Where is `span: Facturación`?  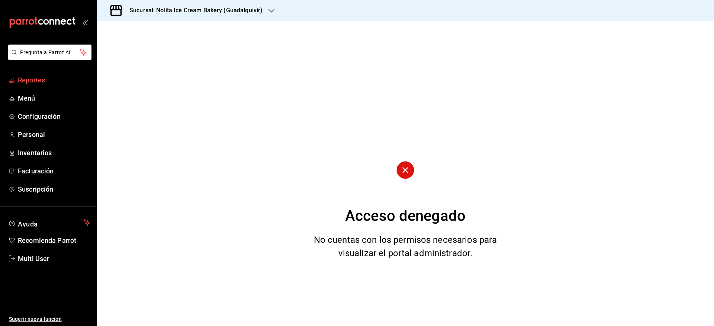
span: Facturación is located at coordinates (54, 171).